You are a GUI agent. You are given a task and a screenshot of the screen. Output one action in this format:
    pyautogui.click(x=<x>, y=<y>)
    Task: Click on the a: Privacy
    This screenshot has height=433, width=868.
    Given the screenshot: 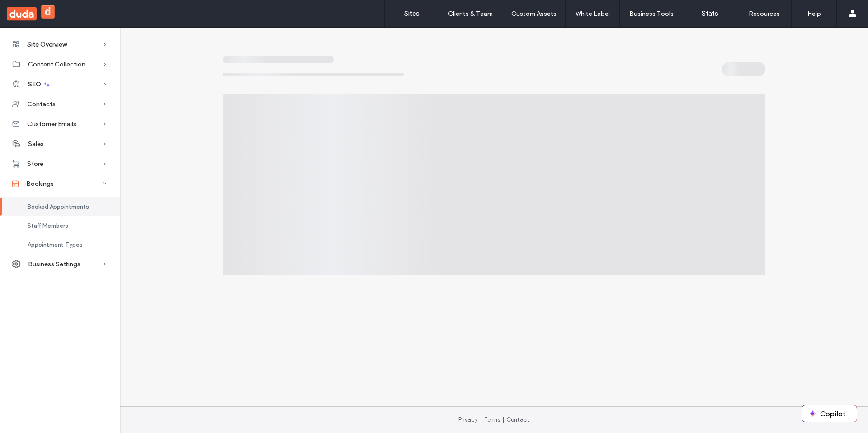 What is the action you would take?
    pyautogui.click(x=468, y=420)
    